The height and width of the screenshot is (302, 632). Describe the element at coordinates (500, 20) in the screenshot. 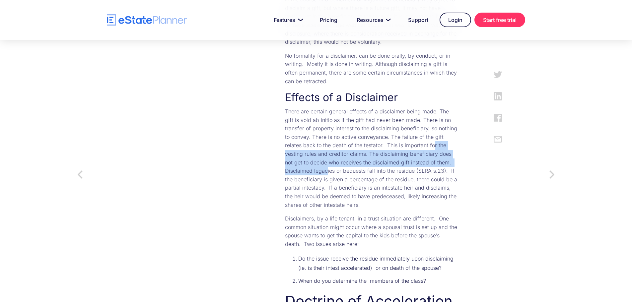

I see `a: Start free trial` at that location.